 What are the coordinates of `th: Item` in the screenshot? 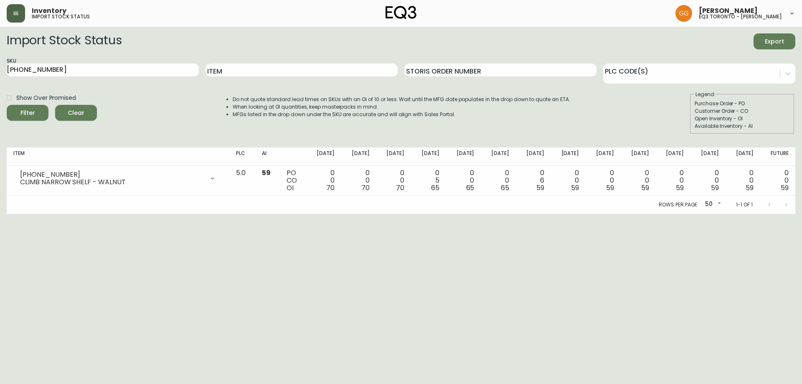 It's located at (118, 157).